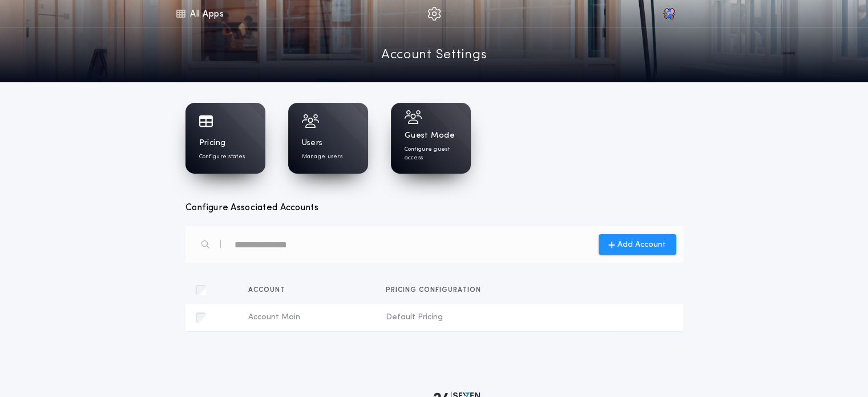  I want to click on img: img, so click(435, 14).